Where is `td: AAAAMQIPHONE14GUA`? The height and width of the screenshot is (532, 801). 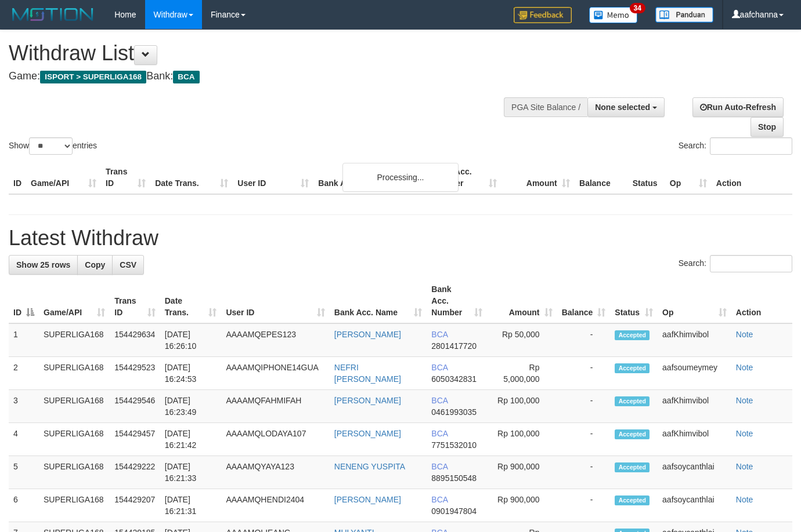
td: AAAAMQIPHONE14GUA is located at coordinates (275, 373).